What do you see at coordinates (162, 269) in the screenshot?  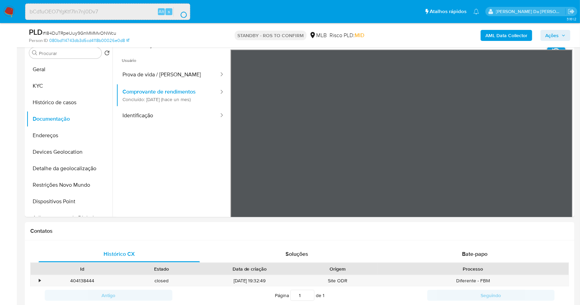 I see `div: Estado` at bounding box center [162, 269].